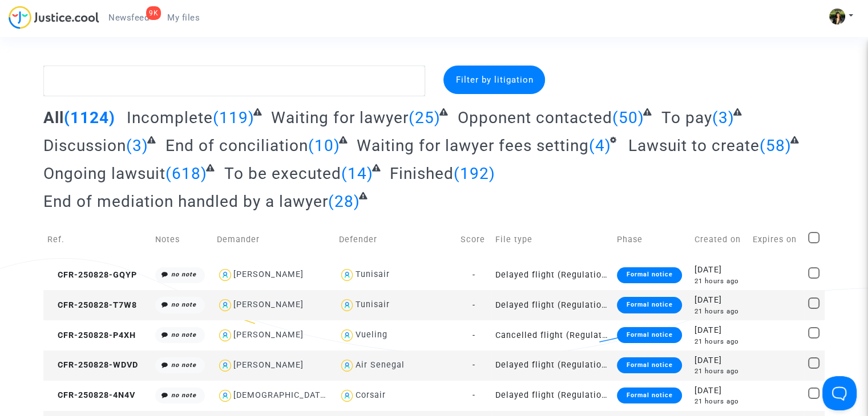  What do you see at coordinates (234, 118) in the screenshot?
I see `span: (119)` at bounding box center [234, 118].